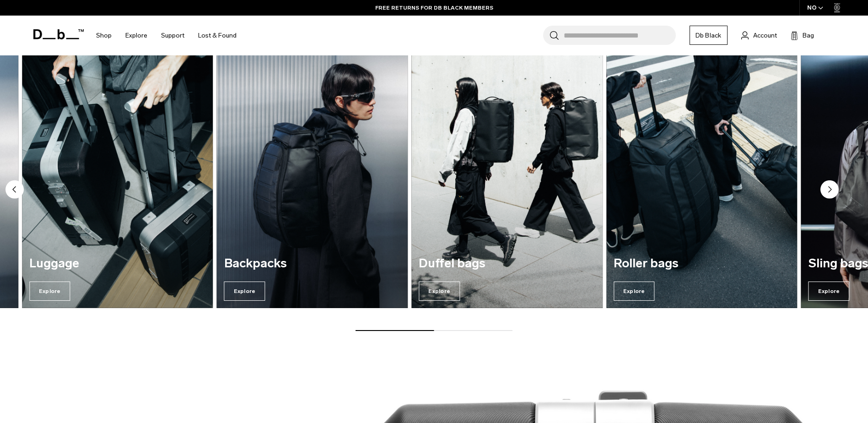 This screenshot has height=423, width=868. I want to click on a: Lost & Found, so click(217, 35).